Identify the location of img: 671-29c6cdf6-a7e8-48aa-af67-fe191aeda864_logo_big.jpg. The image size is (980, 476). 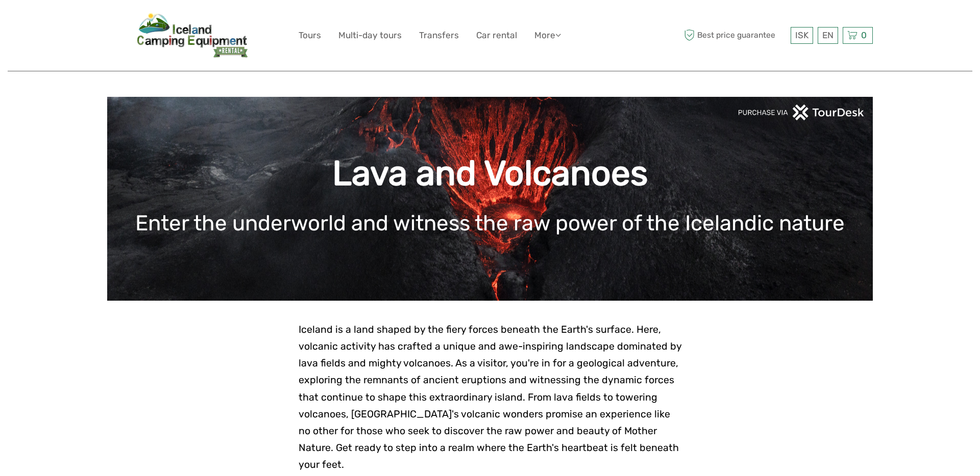
(193, 35).